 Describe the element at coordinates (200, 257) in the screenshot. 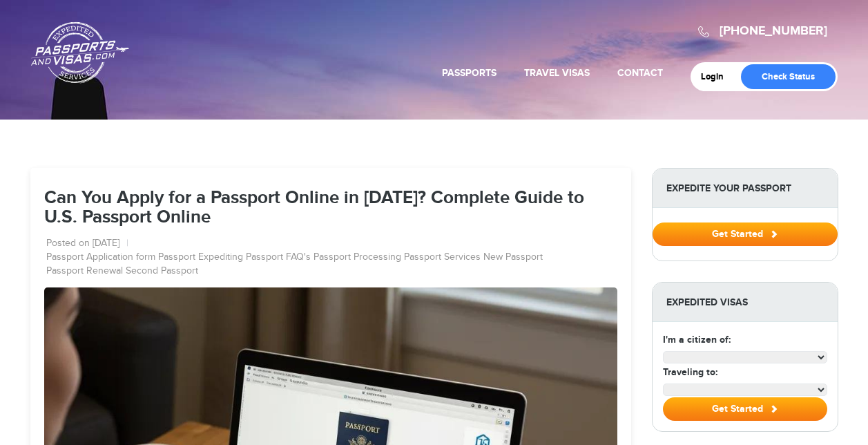

I see `a: Passport Expediting` at that location.